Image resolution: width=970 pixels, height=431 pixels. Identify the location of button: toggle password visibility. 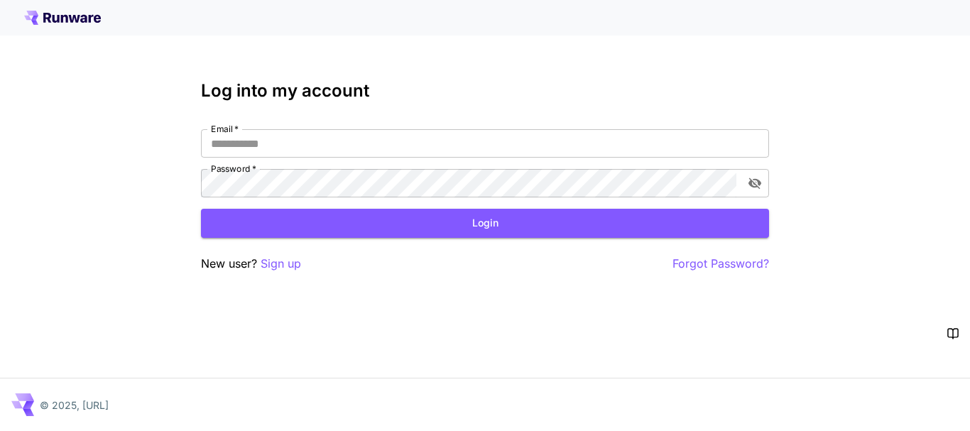
(755, 183).